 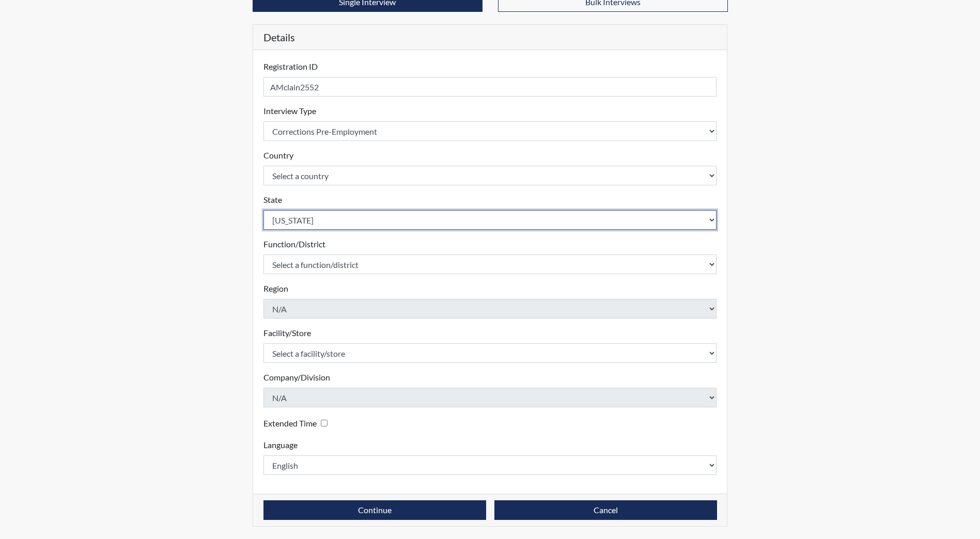 What do you see at coordinates (490, 37) in the screenshot?
I see `h5: Details` at bounding box center [490, 37].